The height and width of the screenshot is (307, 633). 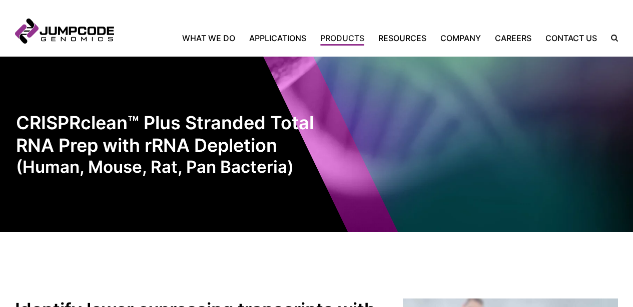 I want to click on label: Search the site., so click(x=611, y=38).